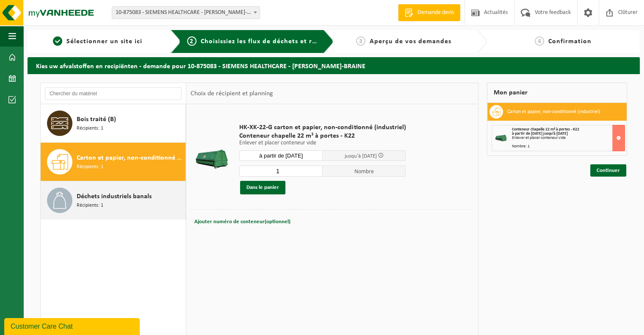 Image resolution: width=644 pixels, height=335 pixels. I want to click on a: 1Sélectionner un site ici, so click(98, 42).